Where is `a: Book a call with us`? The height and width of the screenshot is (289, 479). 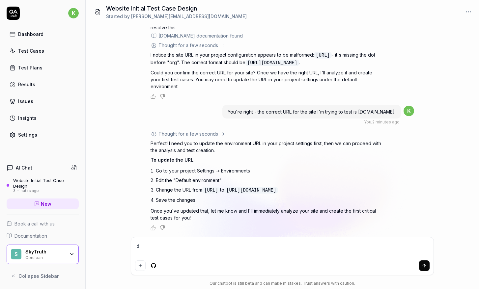 a: Book a call with us is located at coordinates (43, 224).